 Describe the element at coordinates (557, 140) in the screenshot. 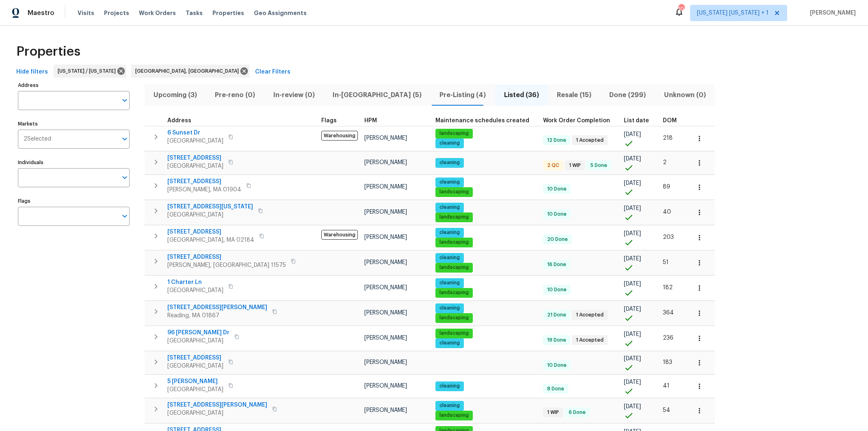

I see `span: 12 Done` at that location.